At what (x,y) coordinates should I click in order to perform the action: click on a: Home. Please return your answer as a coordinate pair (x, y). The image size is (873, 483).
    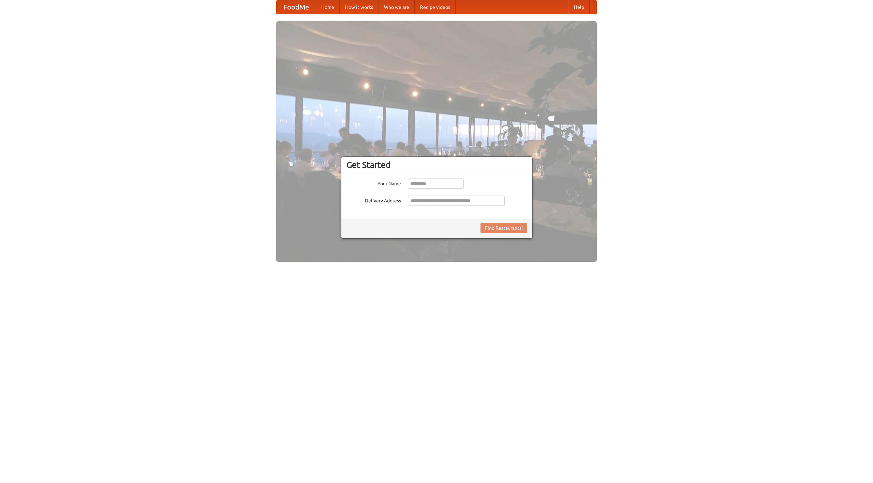
    Looking at the image, I should click on (328, 7).